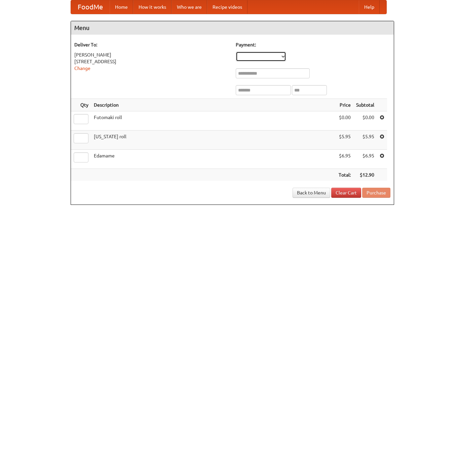  Describe the element at coordinates (189, 7) in the screenshot. I see `a: Who we are` at that location.